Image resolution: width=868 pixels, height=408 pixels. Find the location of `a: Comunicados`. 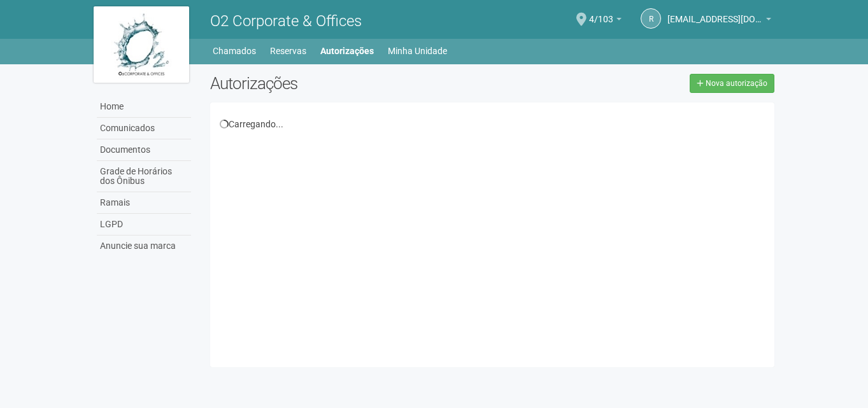

a: Comunicados is located at coordinates (144, 128).